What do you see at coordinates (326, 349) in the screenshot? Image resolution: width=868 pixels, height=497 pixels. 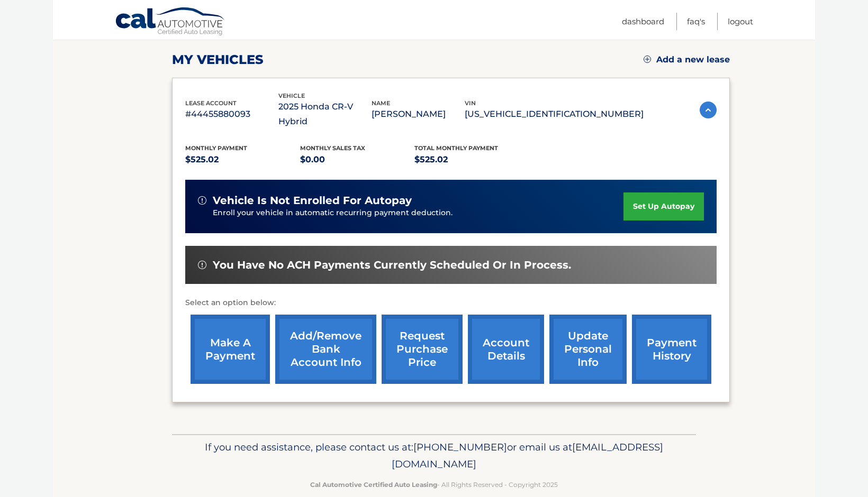 I see `a: Add/Remove bank account info` at bounding box center [326, 349].